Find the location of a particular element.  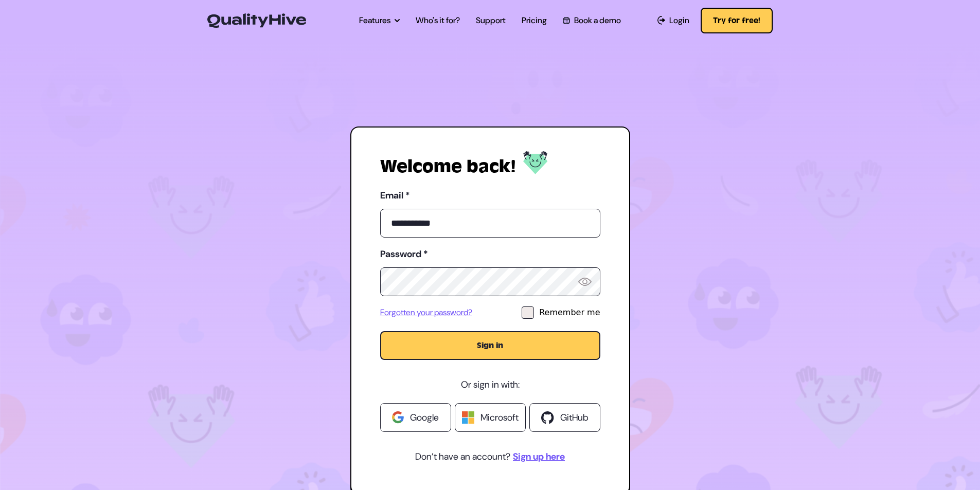

p: Or sign in with: is located at coordinates (490, 385).